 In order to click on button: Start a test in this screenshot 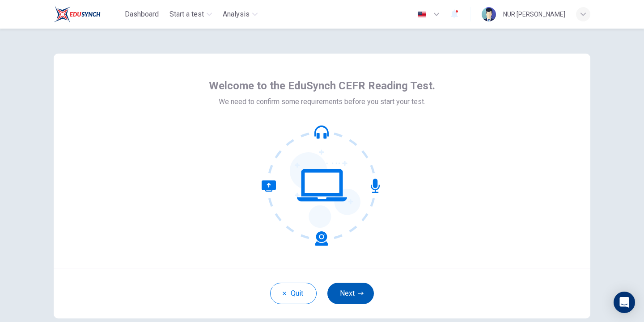, I will do `click(191, 14)`.